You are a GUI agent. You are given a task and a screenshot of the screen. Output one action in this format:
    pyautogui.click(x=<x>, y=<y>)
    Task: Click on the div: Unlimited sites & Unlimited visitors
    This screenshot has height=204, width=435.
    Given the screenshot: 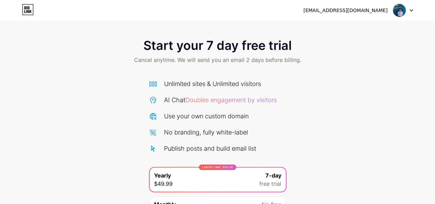 What is the action you would take?
    pyautogui.click(x=212, y=84)
    